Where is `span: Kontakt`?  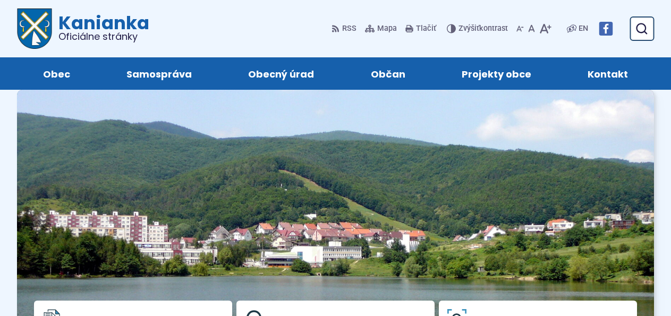
span: Kontakt is located at coordinates (608, 73).